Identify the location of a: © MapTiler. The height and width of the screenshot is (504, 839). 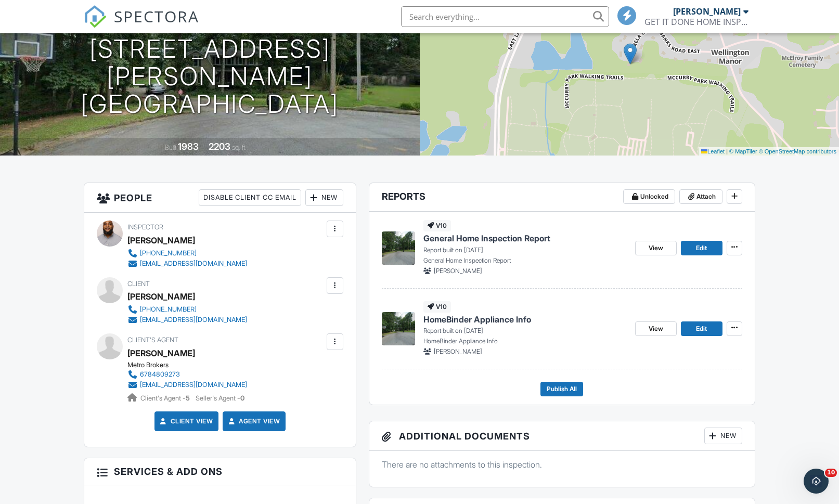
(743, 152).